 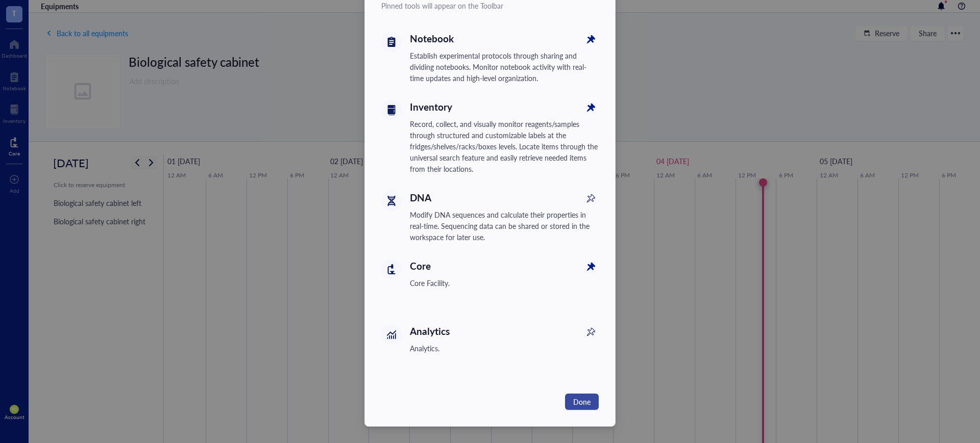 I want to click on div: Notebook, so click(x=504, y=39).